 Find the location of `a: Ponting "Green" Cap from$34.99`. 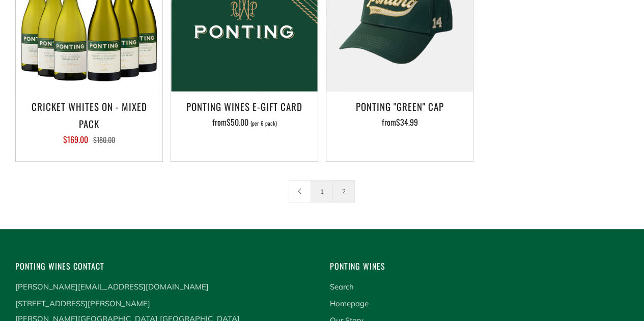

a: Ponting "Green" Cap from$34.99 is located at coordinates (399, 123).